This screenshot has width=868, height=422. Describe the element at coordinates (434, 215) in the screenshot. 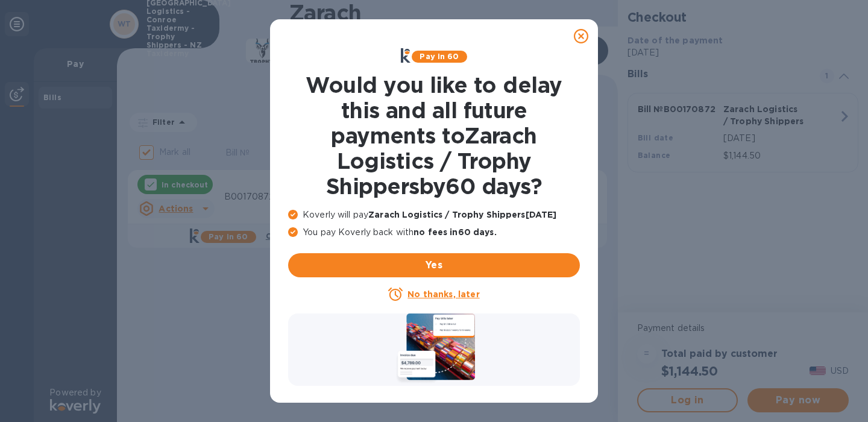

I see `p: Koverly will pay` at that location.